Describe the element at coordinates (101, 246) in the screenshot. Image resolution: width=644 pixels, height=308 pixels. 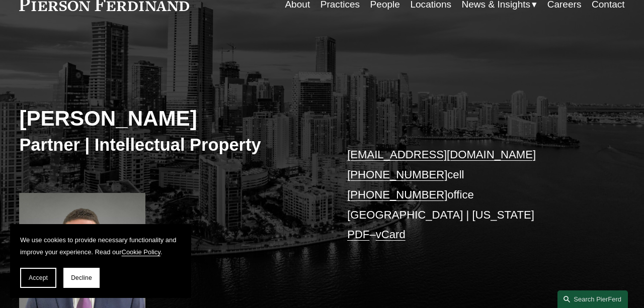
I see `p: We use cookies to provide necessary functionality and improve your experience. Read our .` at that location.